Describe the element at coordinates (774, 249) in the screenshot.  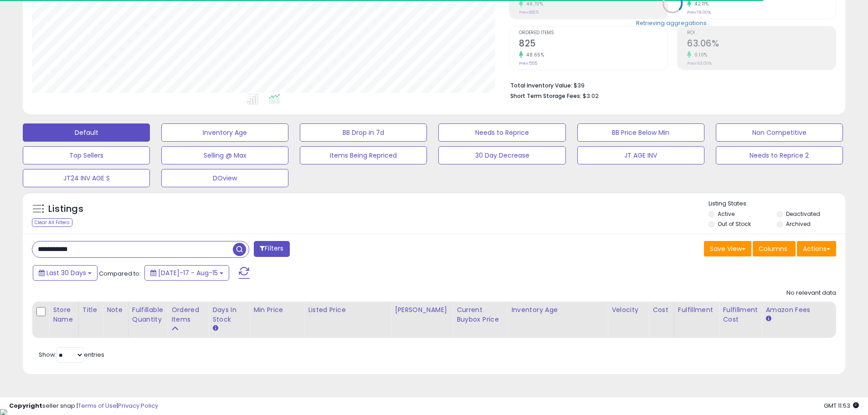
I see `button: Columns` at that location.